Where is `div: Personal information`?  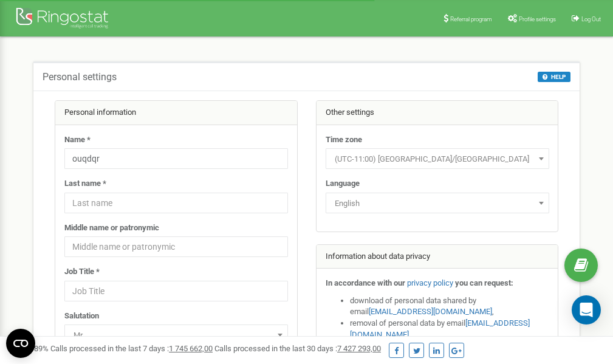 div: Personal information is located at coordinates (176, 113).